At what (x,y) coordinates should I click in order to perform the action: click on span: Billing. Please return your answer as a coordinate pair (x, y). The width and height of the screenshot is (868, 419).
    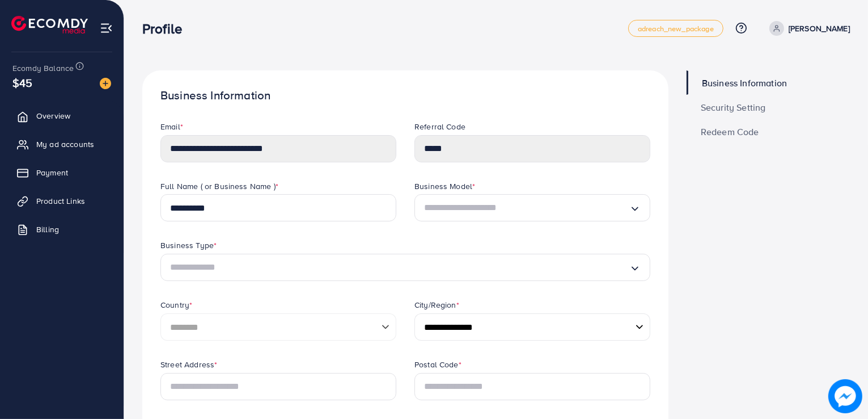
    Looking at the image, I should click on (47, 229).